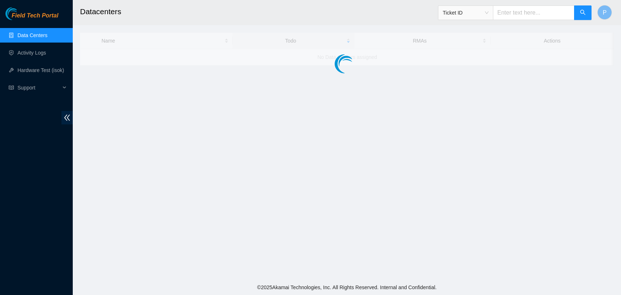 The height and width of the screenshot is (295, 621). What do you see at coordinates (11, 88) in the screenshot?
I see `span: read` at bounding box center [11, 88].